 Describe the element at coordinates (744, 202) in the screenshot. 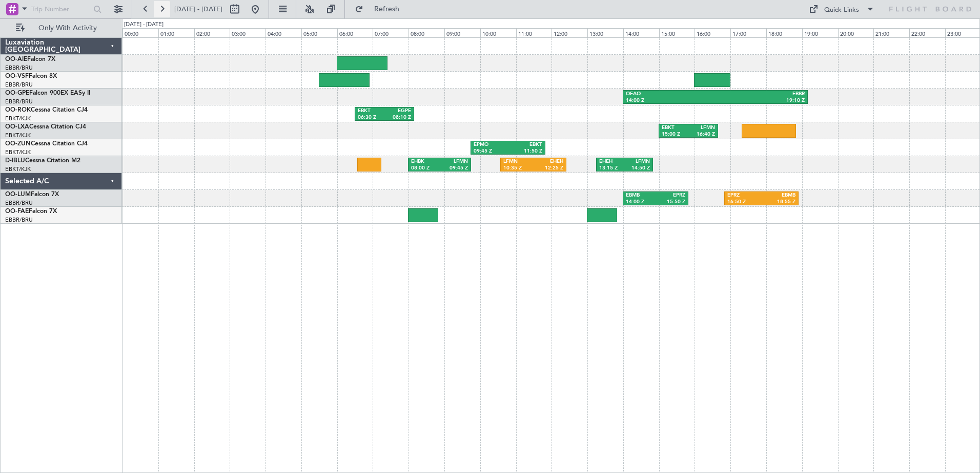

I see `div: 16:50 Z` at that location.